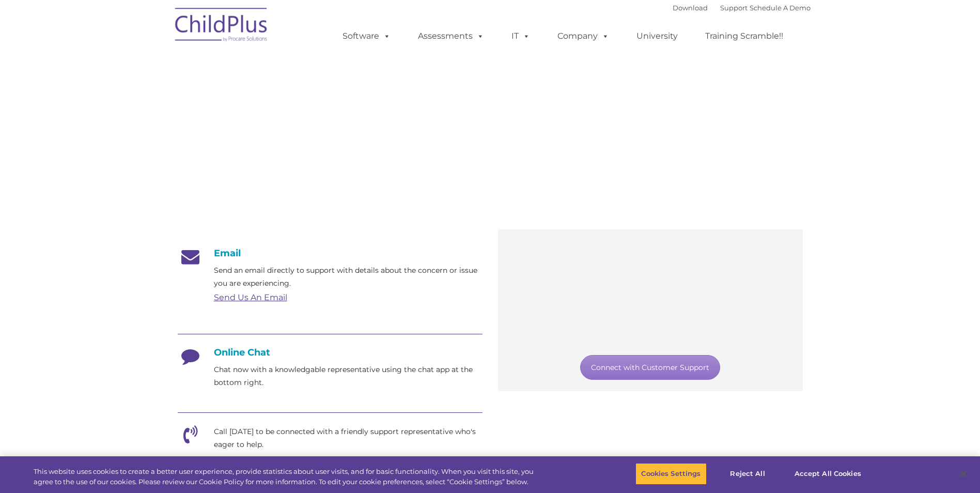 This screenshot has width=980, height=493. What do you see at coordinates (521, 36) in the screenshot?
I see `a: IT` at bounding box center [521, 36].